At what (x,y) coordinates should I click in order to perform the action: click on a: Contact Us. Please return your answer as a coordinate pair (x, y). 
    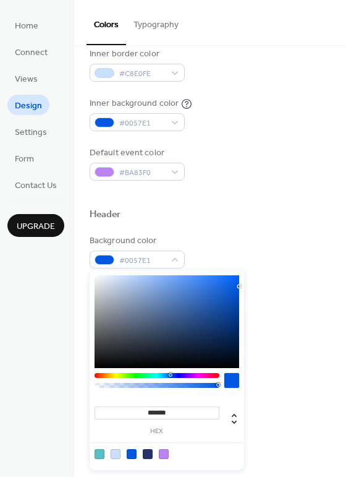
    Looking at the image, I should click on (36, 184).